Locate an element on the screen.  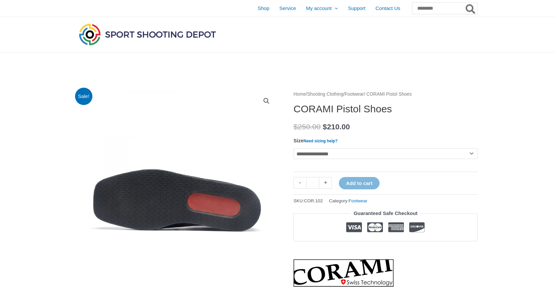
a: CORAMI is located at coordinates (344, 273).